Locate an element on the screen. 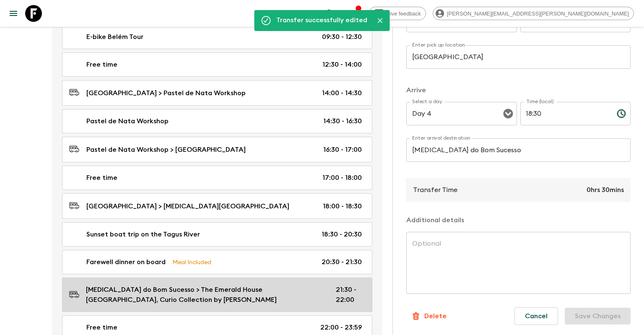 This screenshot has height=335, width=644. p: E-bike Belém Tour is located at coordinates (115, 37).